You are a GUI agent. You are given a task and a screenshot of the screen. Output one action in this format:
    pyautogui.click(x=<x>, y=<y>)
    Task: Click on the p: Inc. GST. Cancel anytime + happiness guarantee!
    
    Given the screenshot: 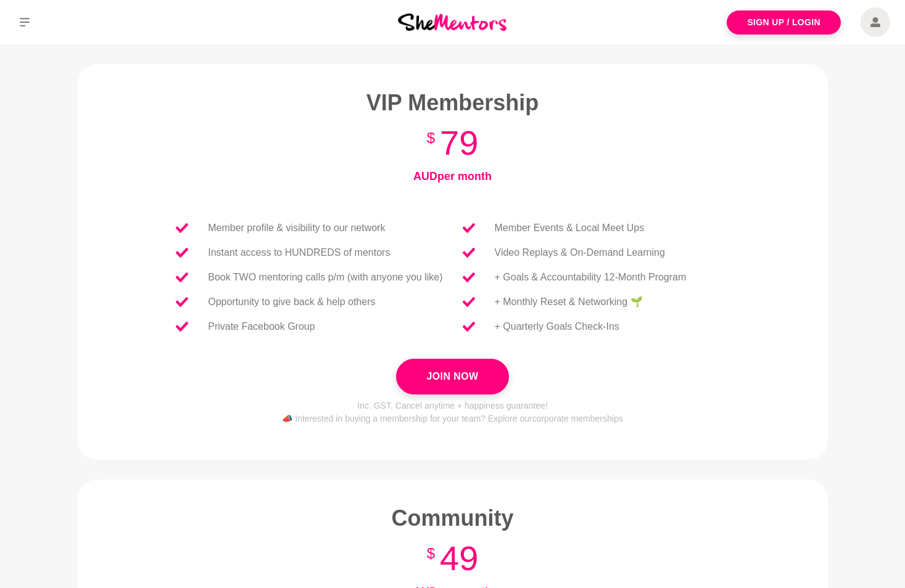 What is the action you would take?
    pyautogui.click(x=452, y=405)
    